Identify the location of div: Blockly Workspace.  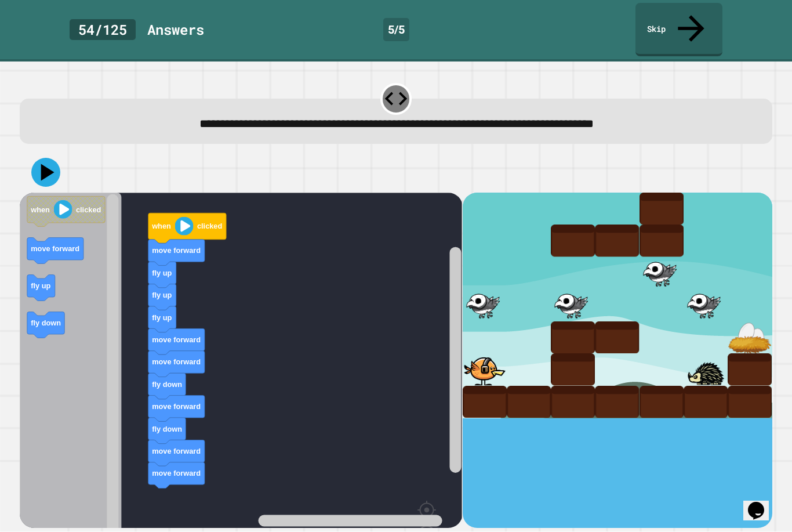
(240, 360).